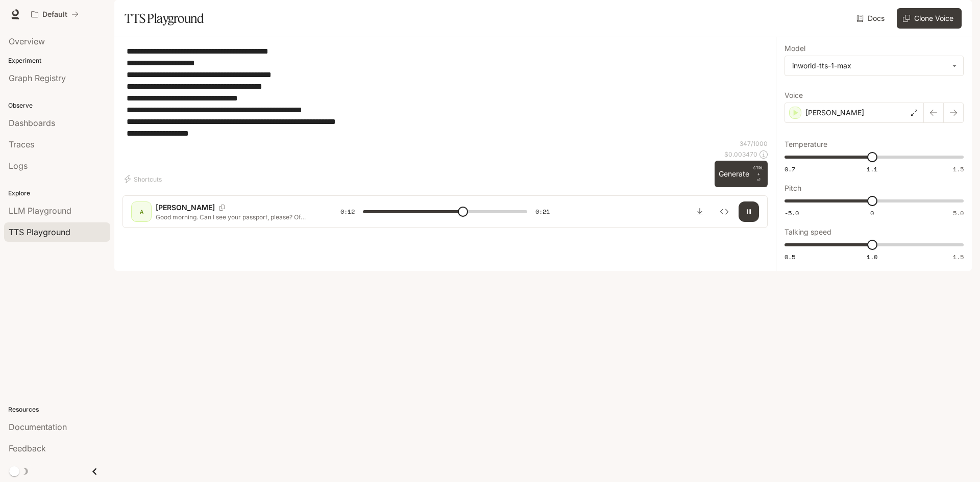  Describe the element at coordinates (54, 14) in the screenshot. I see `p: Default` at that location.